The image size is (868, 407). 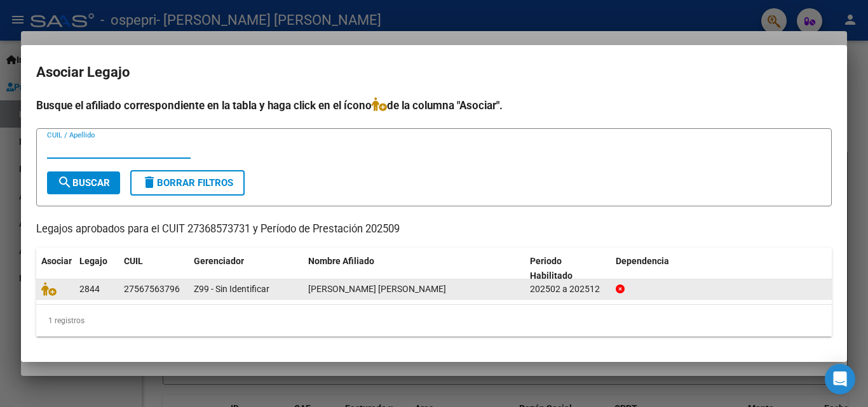 I want to click on span: Periodo Habilitado, so click(x=551, y=268).